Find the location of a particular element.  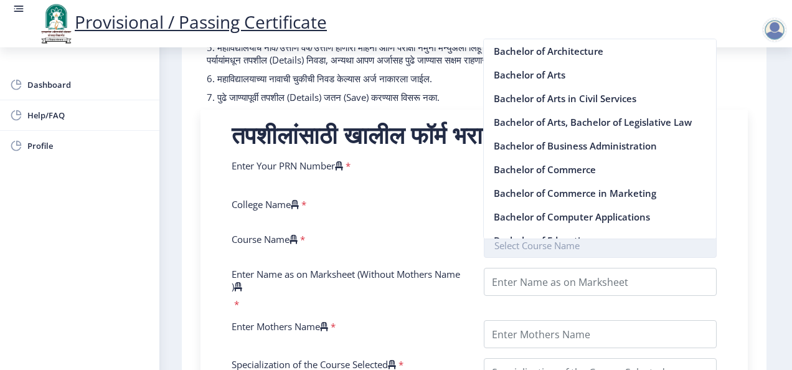

span: Help/FAQ is located at coordinates (88, 115).